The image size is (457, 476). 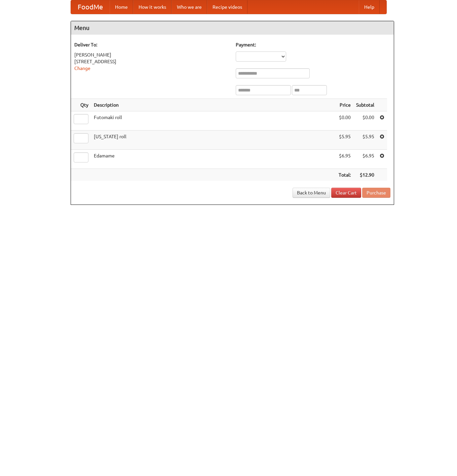 I want to click on a: How it works, so click(x=152, y=7).